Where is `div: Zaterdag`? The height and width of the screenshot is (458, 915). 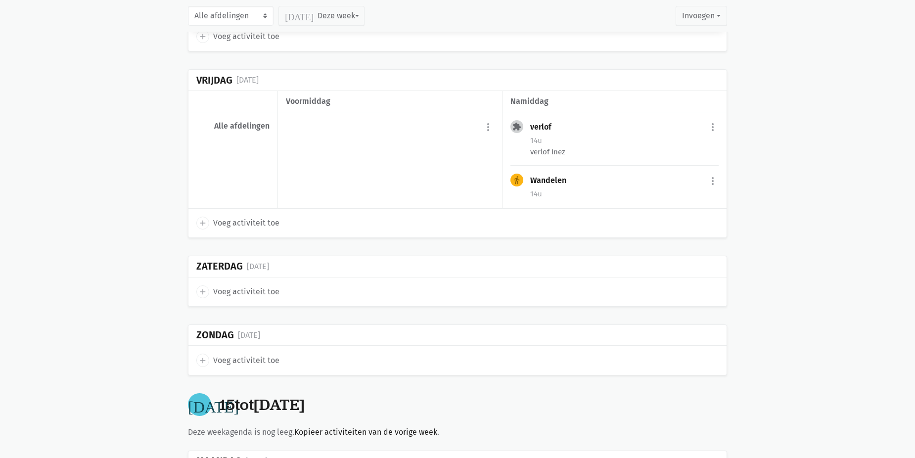 div: Zaterdag is located at coordinates (220, 266).